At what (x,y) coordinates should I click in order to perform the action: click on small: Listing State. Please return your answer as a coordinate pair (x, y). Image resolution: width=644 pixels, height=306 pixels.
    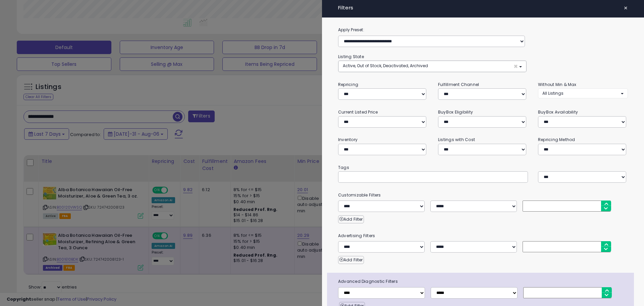
    Looking at the image, I should click on (351, 56).